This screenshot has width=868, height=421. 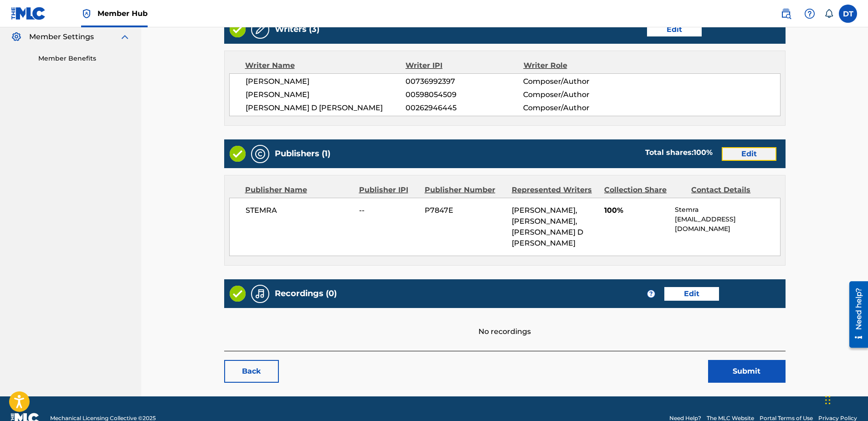 What do you see at coordinates (636, 210) in the screenshot?
I see `span: 100%` at bounding box center [636, 210].